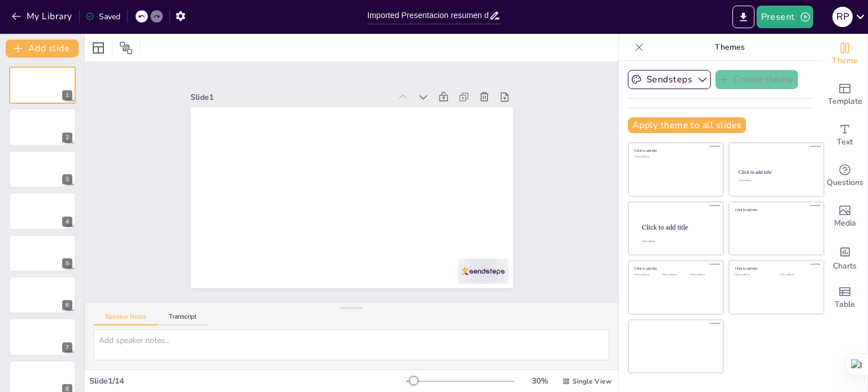  What do you see at coordinates (843, 17) in the screenshot?
I see `button: R P` at bounding box center [843, 17].